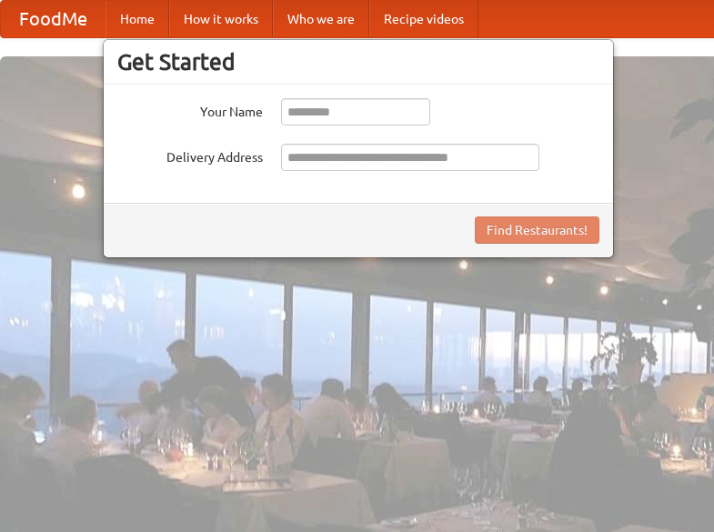 Image resolution: width=714 pixels, height=532 pixels. I want to click on a: How it works, so click(221, 19).